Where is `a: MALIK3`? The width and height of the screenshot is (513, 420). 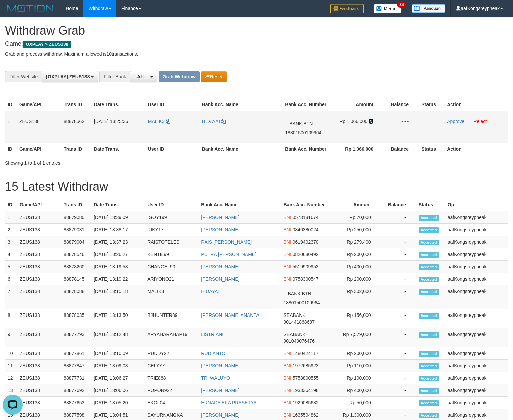
a: MALIK3 is located at coordinates (159, 121).